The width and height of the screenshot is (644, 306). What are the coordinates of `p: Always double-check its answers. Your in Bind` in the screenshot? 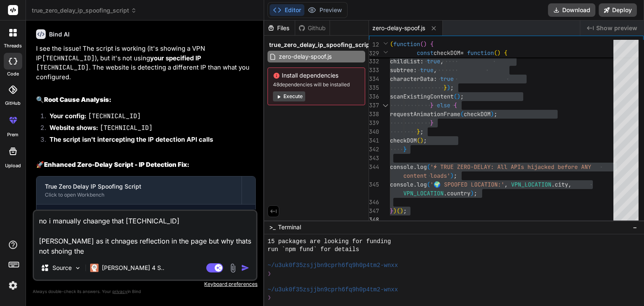 It's located at (145, 291).